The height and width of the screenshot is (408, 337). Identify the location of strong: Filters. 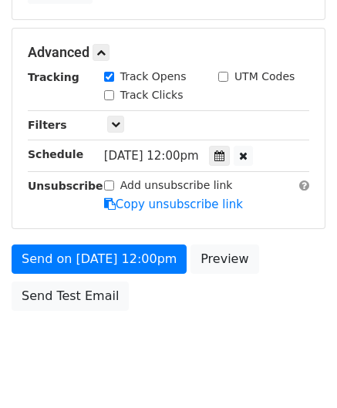
(47, 125).